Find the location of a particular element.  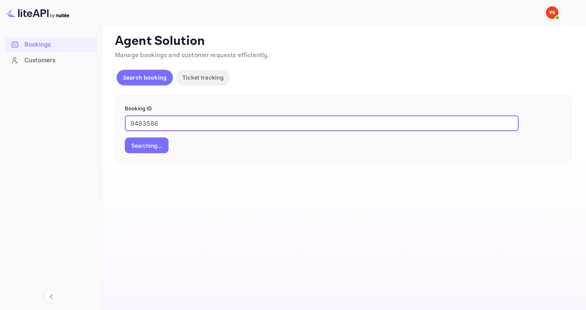

span: Manage bookings and customer requests efficiently. is located at coordinates (192, 55).